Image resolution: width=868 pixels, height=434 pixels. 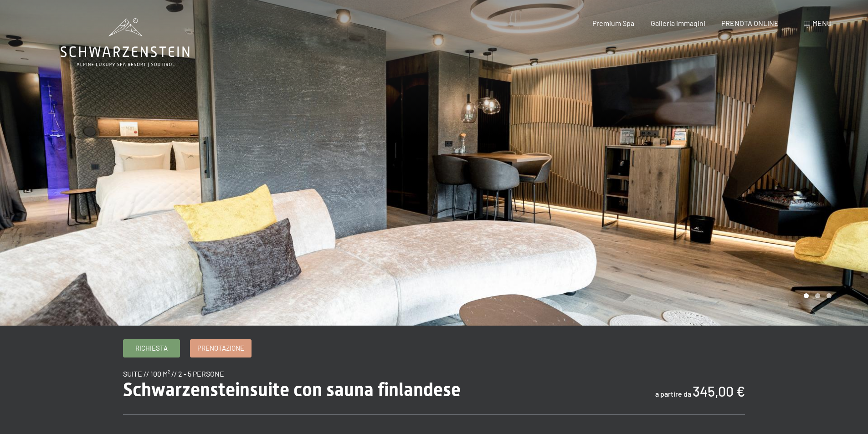 What do you see at coordinates (220, 349) in the screenshot?
I see `a: Prenotazione` at bounding box center [220, 349].